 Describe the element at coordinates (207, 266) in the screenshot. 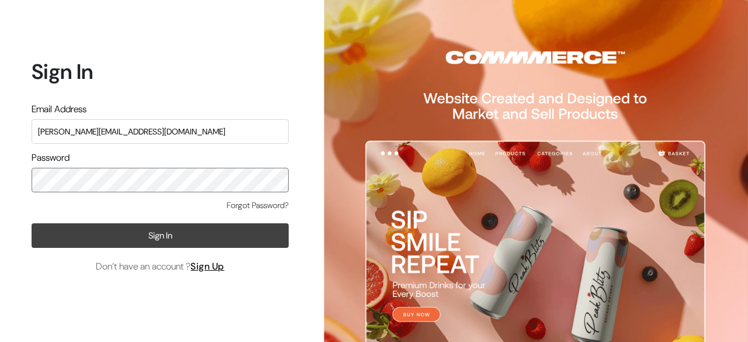

I see `a: Sign Up` at that location.